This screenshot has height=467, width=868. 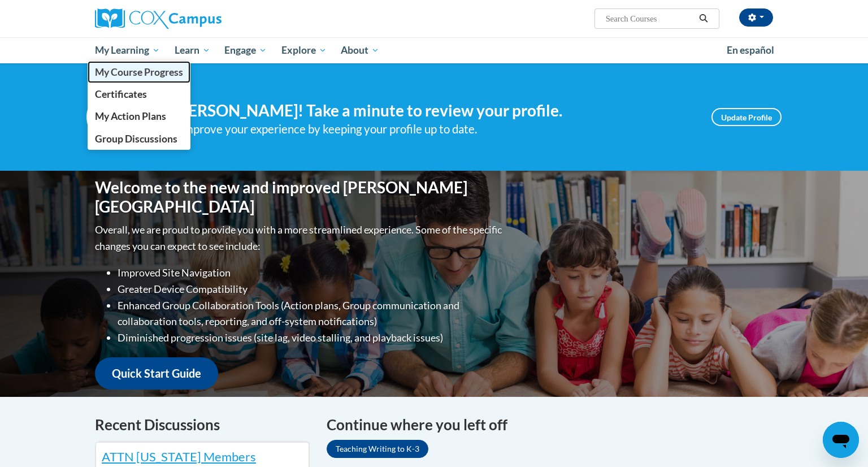 What do you see at coordinates (424, 128) in the screenshot?
I see `div: Help improve your experience by keeping your profile up to date.` at bounding box center [424, 128].